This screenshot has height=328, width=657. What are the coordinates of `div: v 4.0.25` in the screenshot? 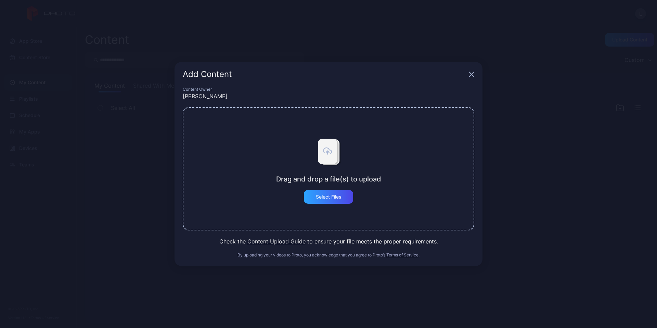 It's located at (26, 14).